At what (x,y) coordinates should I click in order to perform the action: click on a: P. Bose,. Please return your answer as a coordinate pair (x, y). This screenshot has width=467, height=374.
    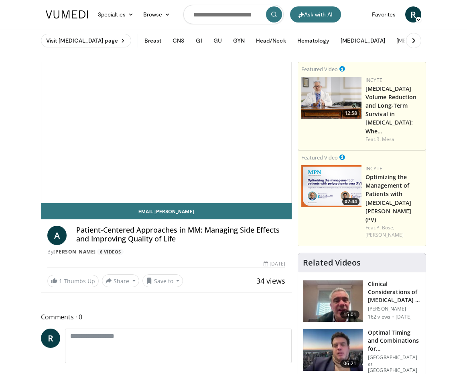
    Looking at the image, I should click on (385, 227).